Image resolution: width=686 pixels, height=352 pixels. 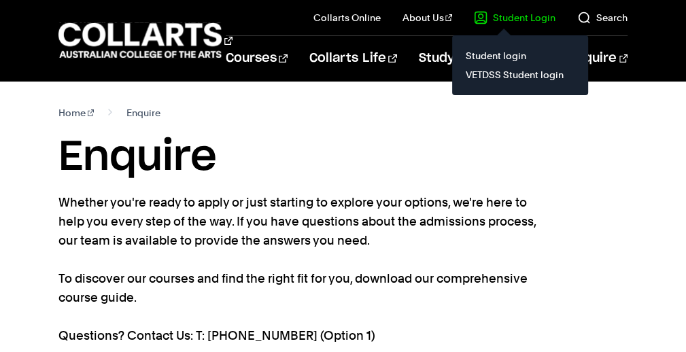 What do you see at coordinates (427, 18) in the screenshot?
I see `a: About Us` at bounding box center [427, 18].